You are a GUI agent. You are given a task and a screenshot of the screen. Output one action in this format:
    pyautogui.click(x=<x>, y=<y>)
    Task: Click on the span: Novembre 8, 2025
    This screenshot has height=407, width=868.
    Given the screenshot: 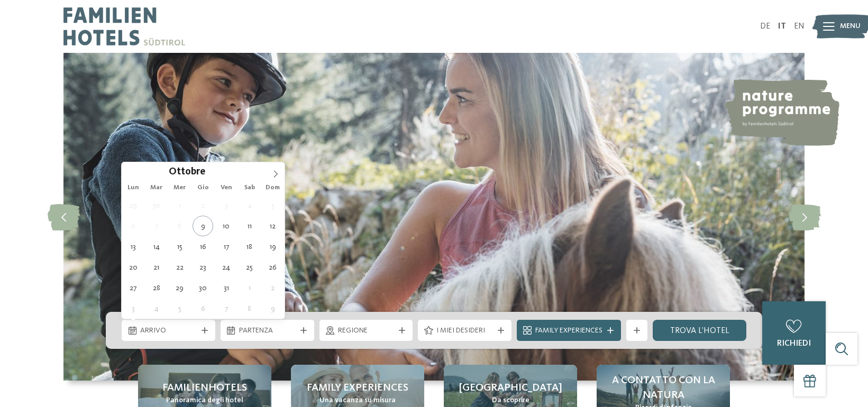 What is the action you would take?
    pyautogui.click(x=249, y=308)
    